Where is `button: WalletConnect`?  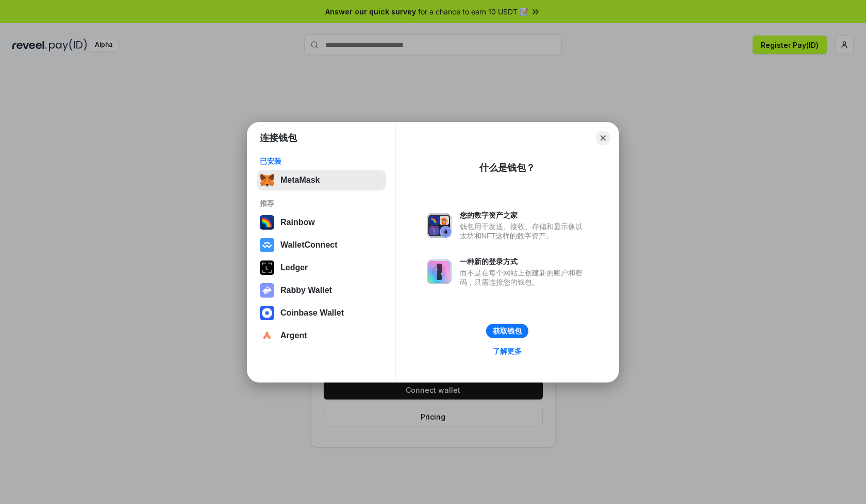 button: WalletConnect is located at coordinates (321, 245).